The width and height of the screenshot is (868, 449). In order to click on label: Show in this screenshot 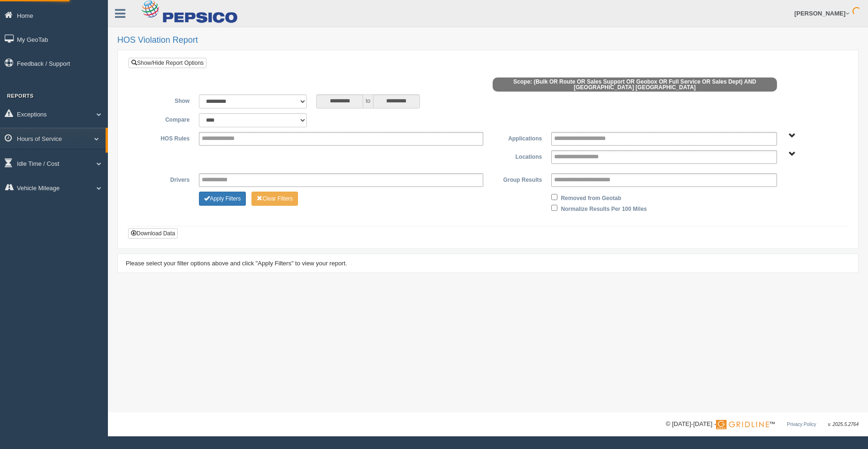, I will do `click(165, 100)`.